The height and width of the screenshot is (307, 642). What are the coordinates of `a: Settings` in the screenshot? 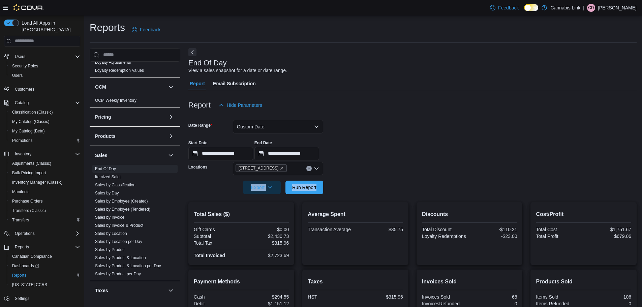 It's located at (22, 299).